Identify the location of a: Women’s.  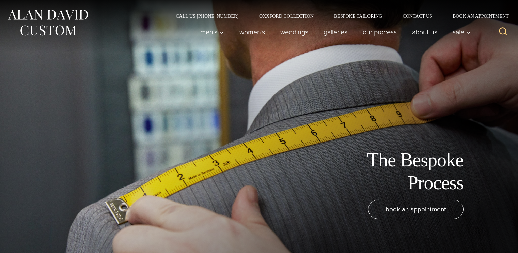
(252, 32).